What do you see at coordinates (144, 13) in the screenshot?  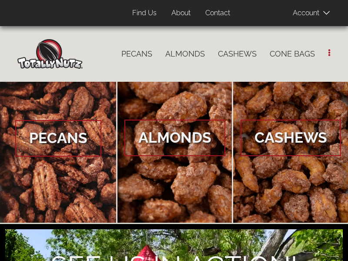 I see `a: Find Us` at bounding box center [144, 13].